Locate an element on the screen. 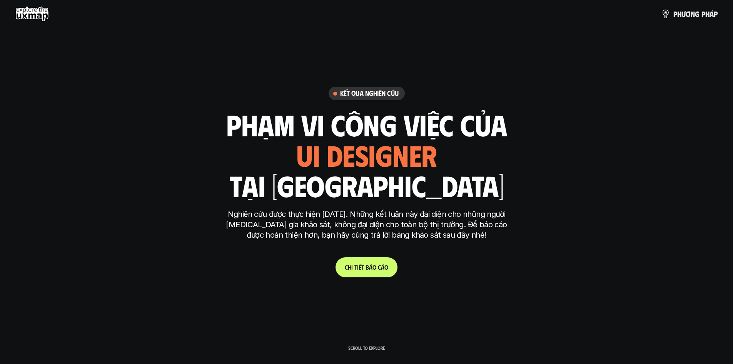 The height and width of the screenshot is (364, 733). span: C is located at coordinates (346, 267).